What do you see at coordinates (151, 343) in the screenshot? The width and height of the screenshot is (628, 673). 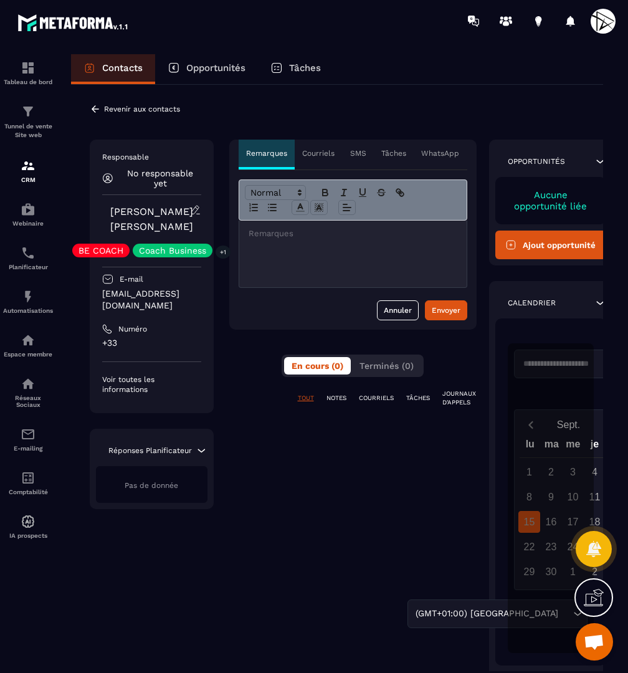 I see `p: +33` at bounding box center [151, 343].